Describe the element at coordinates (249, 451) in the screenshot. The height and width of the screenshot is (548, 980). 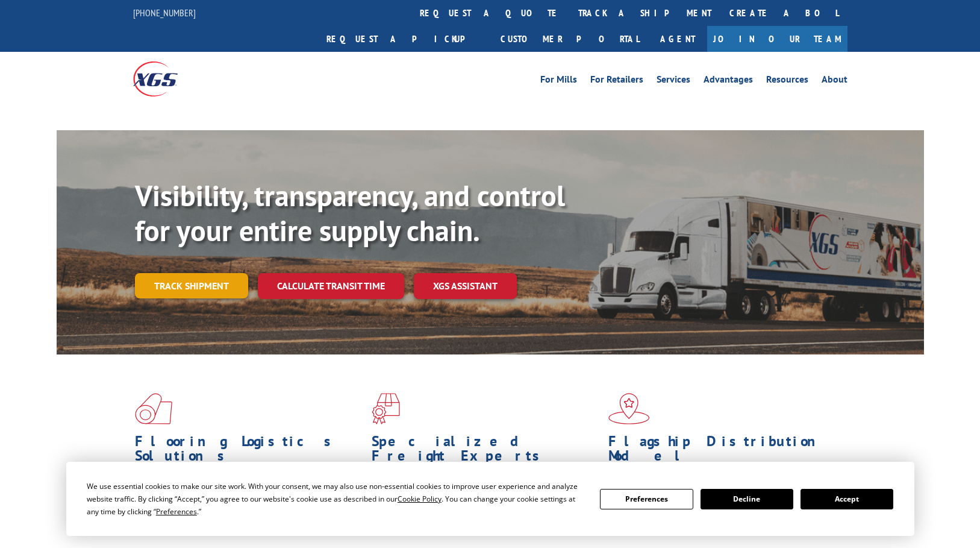
I see `h1: Flooring Logistics Solutions` at that location.